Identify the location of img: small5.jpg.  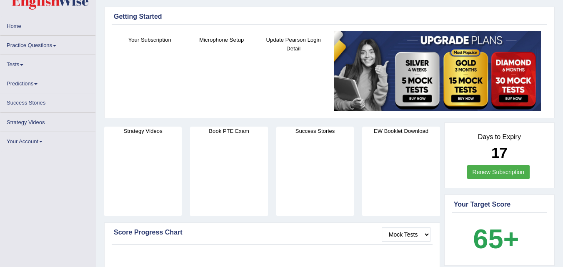
(438, 71).